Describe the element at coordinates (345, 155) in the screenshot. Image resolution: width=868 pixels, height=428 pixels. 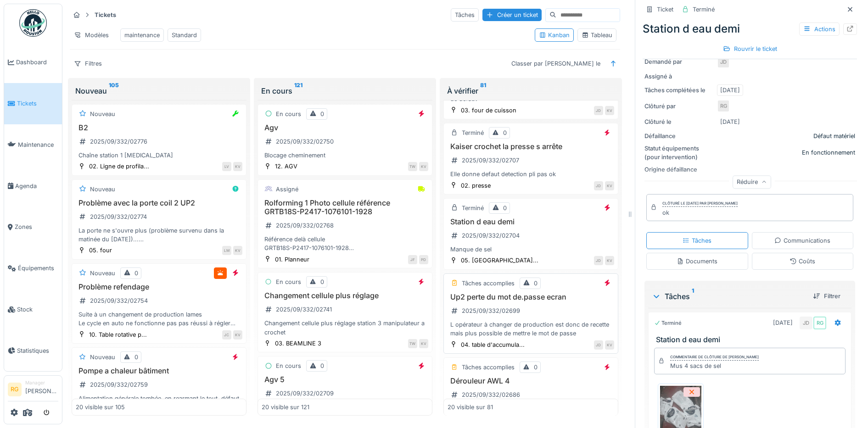
I see `div: Blocage cheminement` at that location.